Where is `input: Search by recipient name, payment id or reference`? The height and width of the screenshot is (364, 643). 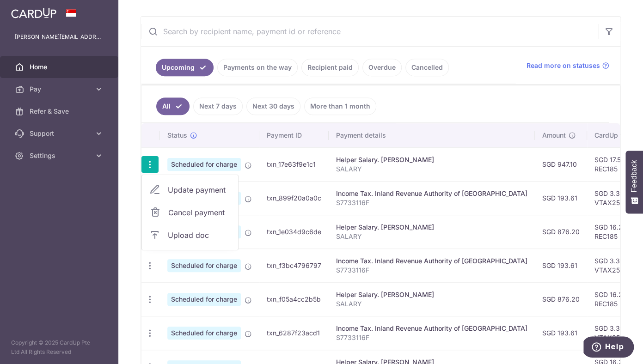
input: Search by recipient name, payment id or reference is located at coordinates (370, 31).